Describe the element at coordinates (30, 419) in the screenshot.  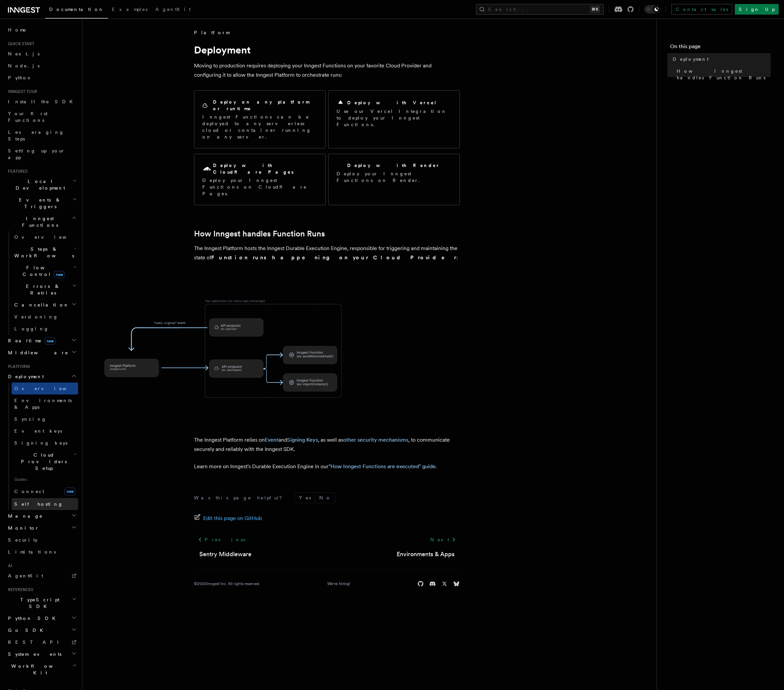
I see `span: Syncing` at that location.